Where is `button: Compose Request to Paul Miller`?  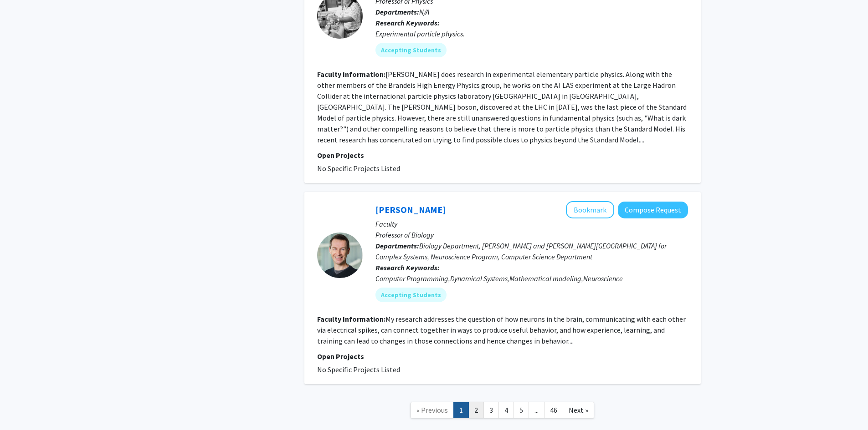 button: Compose Request to Paul Miller is located at coordinates (652, 209).